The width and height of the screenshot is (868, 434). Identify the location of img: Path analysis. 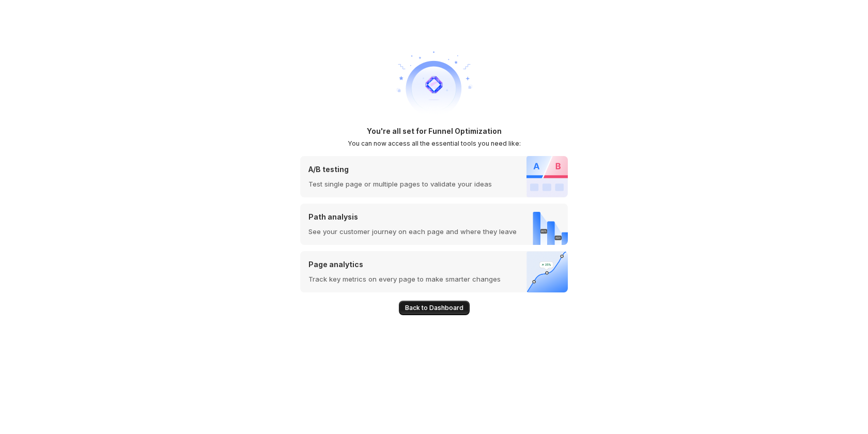
(545, 224).